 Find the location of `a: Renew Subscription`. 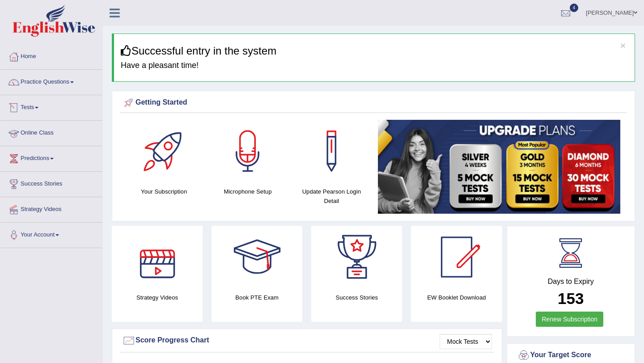

a: Renew Subscription is located at coordinates (569, 319).